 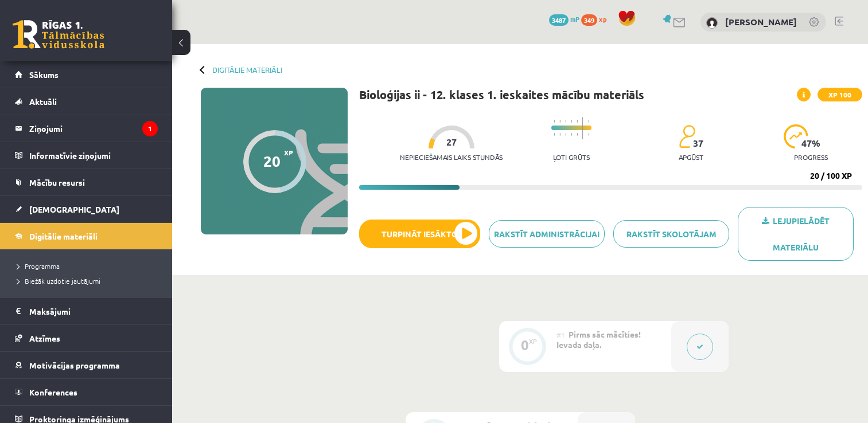 What do you see at coordinates (93, 155) in the screenshot?
I see `legend: Informatīvie ziņojumi` at bounding box center [93, 155].